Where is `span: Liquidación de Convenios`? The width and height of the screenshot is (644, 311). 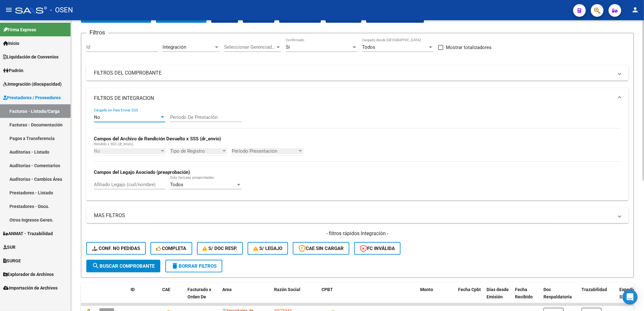 span: Liquidación de Convenios is located at coordinates (31, 57).